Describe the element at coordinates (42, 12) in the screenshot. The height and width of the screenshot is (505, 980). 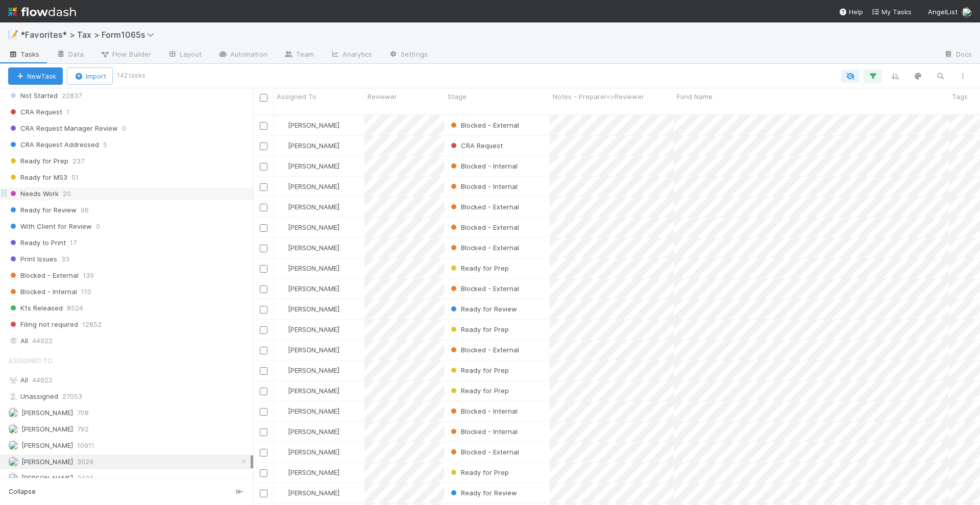
I see `img: logo-inverted-e16ddd16eac7371096b0.svg` at that location.